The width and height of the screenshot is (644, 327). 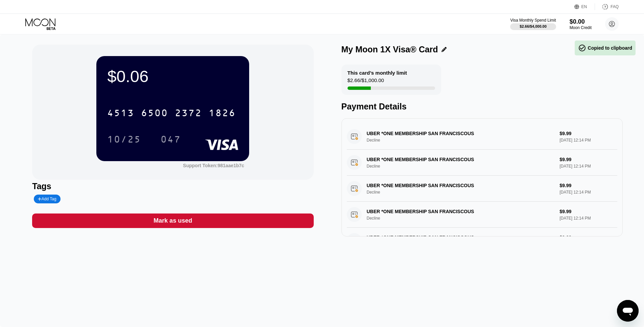 What do you see at coordinates (214, 165) in the screenshot?
I see `div: Support Token: 981aae1b7c` at bounding box center [214, 165].